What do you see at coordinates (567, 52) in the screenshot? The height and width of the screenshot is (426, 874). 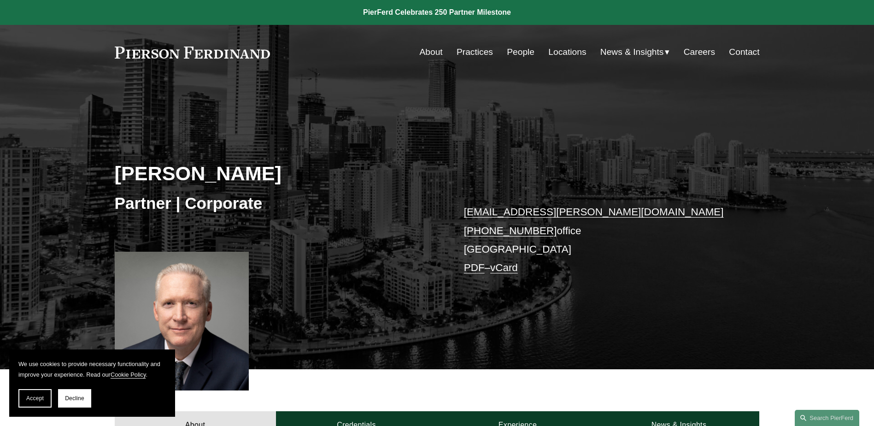 I see `a: Locations` at bounding box center [567, 52].